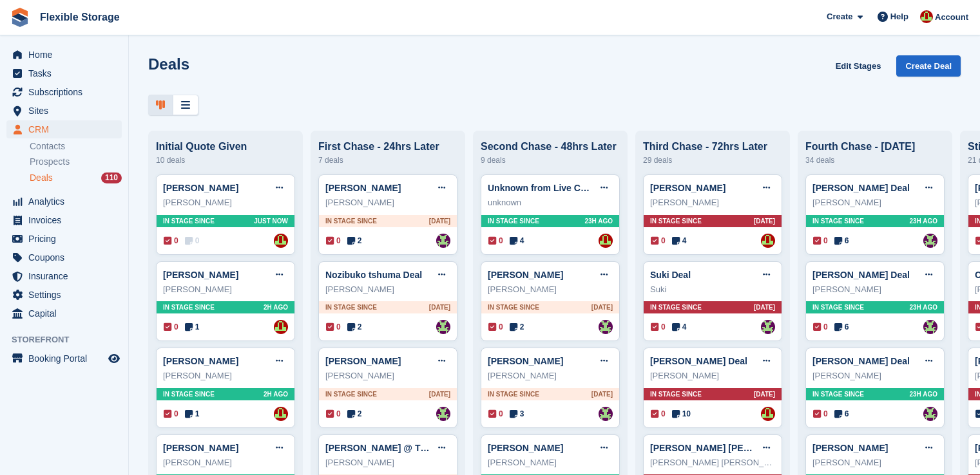  I want to click on span: Prospects, so click(50, 162).